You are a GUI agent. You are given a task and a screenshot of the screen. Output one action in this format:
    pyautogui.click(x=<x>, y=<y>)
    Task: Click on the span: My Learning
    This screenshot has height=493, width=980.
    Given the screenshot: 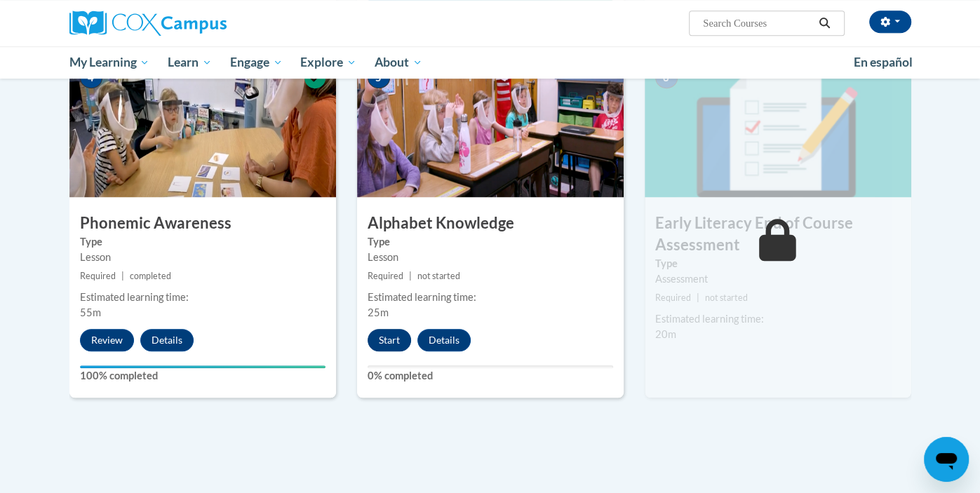 What is the action you would take?
    pyautogui.click(x=109, y=62)
    